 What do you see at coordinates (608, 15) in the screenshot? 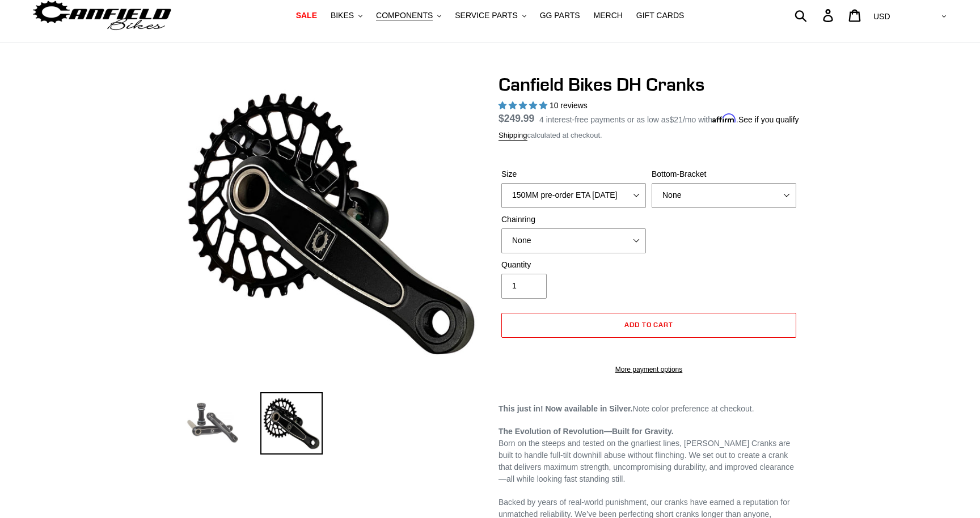
I see `a: MERCH` at bounding box center [608, 15].